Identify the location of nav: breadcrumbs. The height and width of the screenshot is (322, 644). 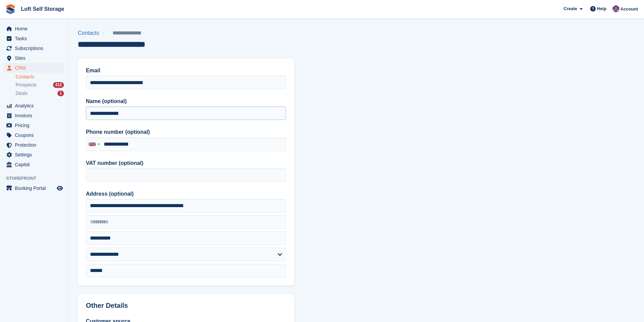
(120, 33).